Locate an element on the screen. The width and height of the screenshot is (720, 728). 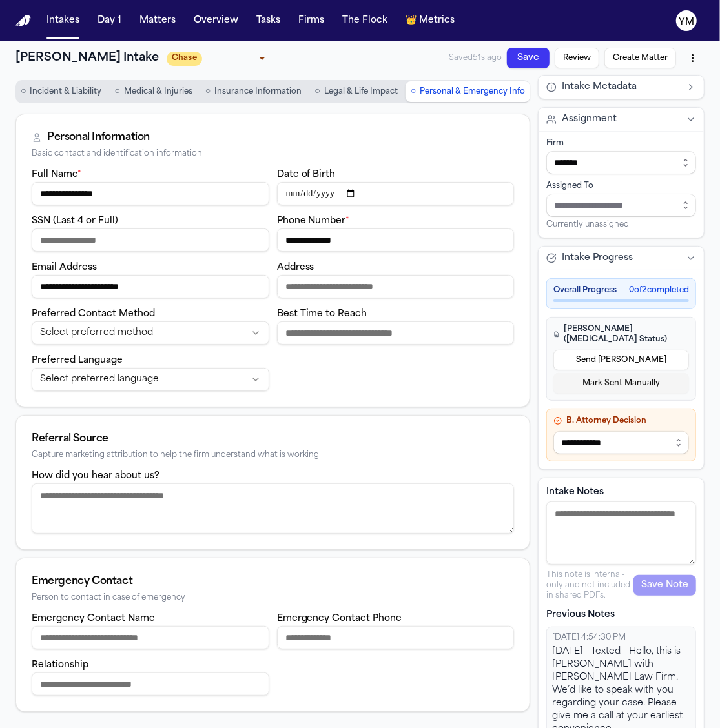
span: Intake Progress is located at coordinates (597, 258).